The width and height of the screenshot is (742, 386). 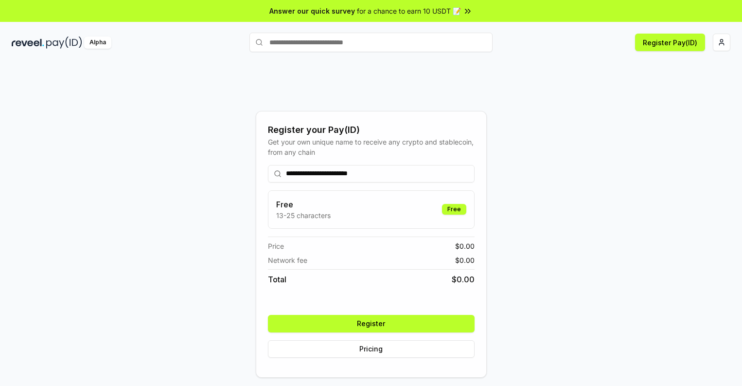 What do you see at coordinates (98, 42) in the screenshot?
I see `div: Alpha` at bounding box center [98, 42].